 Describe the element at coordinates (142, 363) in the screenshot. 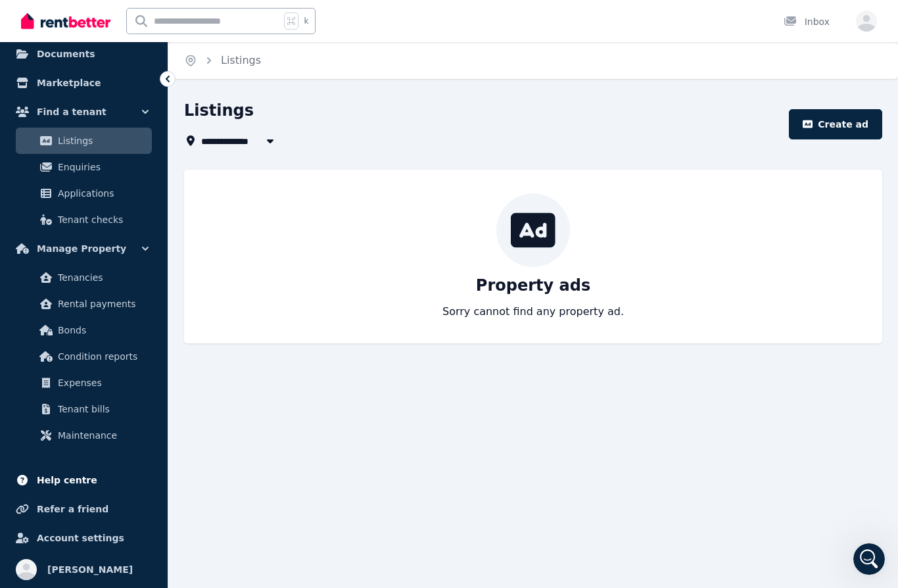

I see `button: I'm a landlord and already have a tenant` at that location.